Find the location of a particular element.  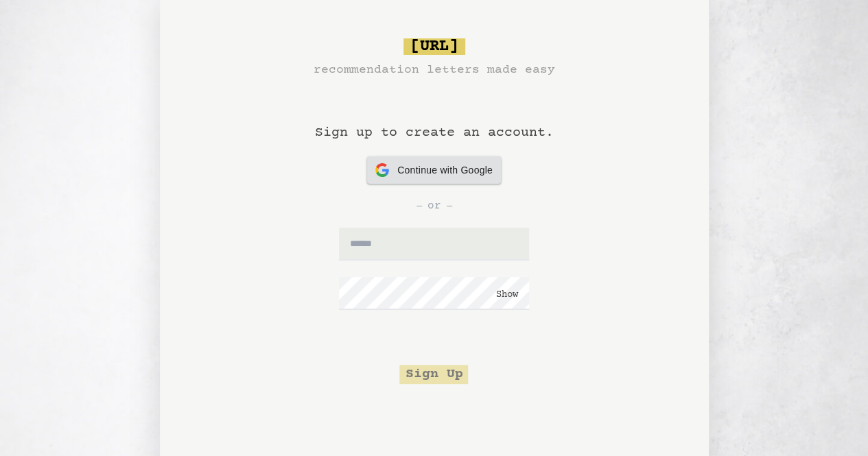

button: Continue with Google is located at coordinates (434, 170).